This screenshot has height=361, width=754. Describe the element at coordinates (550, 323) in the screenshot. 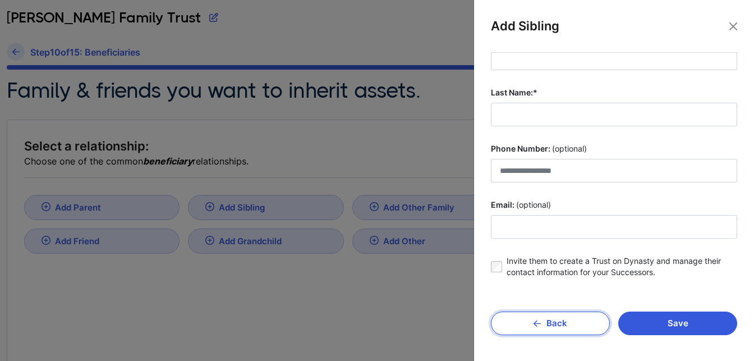

I see `button: Back` at that location.